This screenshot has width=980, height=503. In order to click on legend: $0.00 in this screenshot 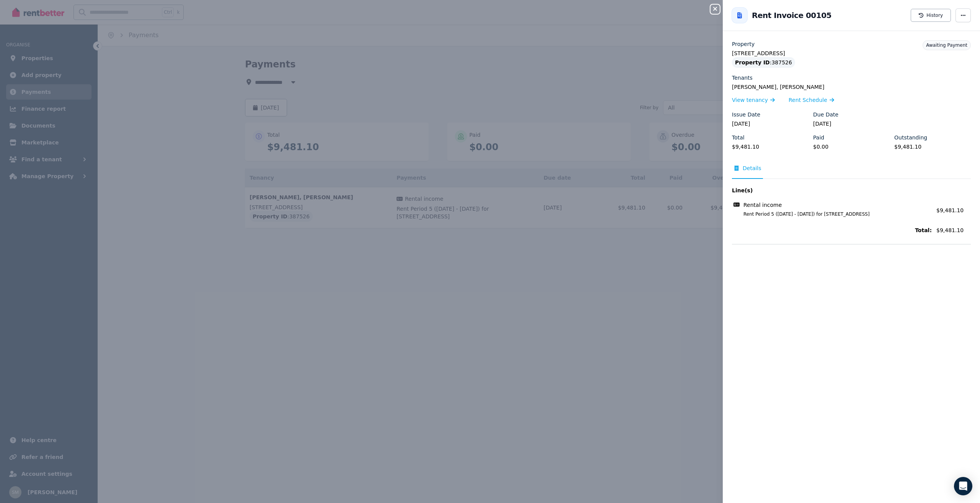, I will do `click(851, 147)`.